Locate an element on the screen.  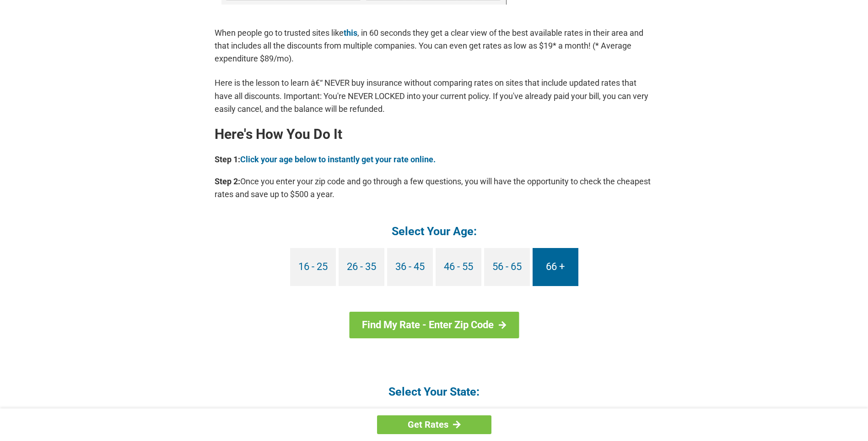
a: 46 - 55 is located at coordinates (458, 267).